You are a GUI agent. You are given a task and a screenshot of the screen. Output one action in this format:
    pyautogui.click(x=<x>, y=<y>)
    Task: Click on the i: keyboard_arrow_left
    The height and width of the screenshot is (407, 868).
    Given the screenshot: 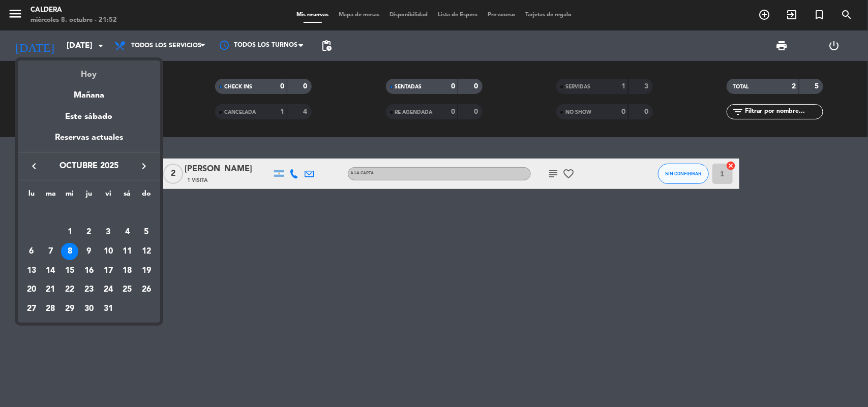 What is the action you would take?
    pyautogui.click(x=34, y=166)
    